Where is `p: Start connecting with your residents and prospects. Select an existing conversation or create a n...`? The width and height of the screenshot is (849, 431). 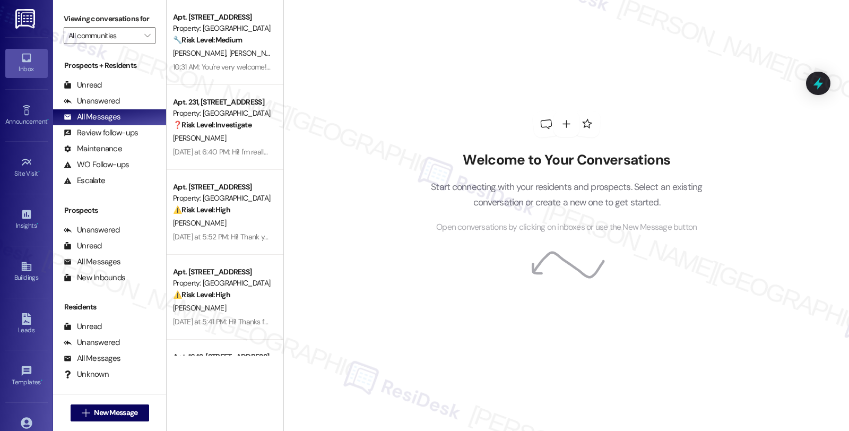 p: Start connecting with your residents and prospects. Select an existing conversation or create a n... is located at coordinates (567, 194).